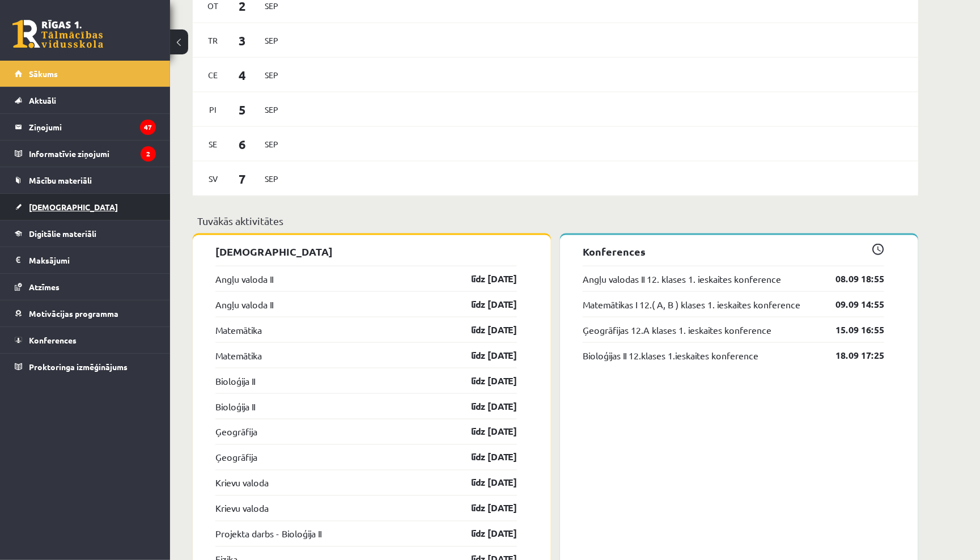  What do you see at coordinates (73, 313) in the screenshot?
I see `span: Motivācijas programma` at bounding box center [73, 313].